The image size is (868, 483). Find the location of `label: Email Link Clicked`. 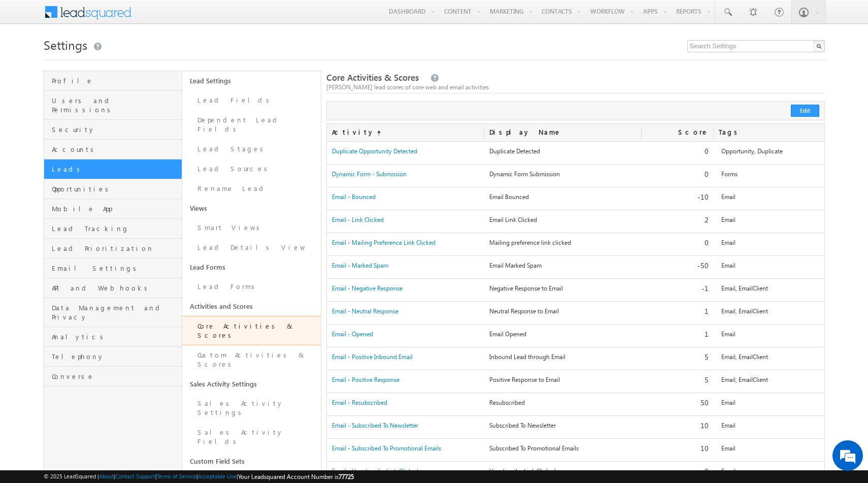

label: Email Link Clicked is located at coordinates (563, 220).